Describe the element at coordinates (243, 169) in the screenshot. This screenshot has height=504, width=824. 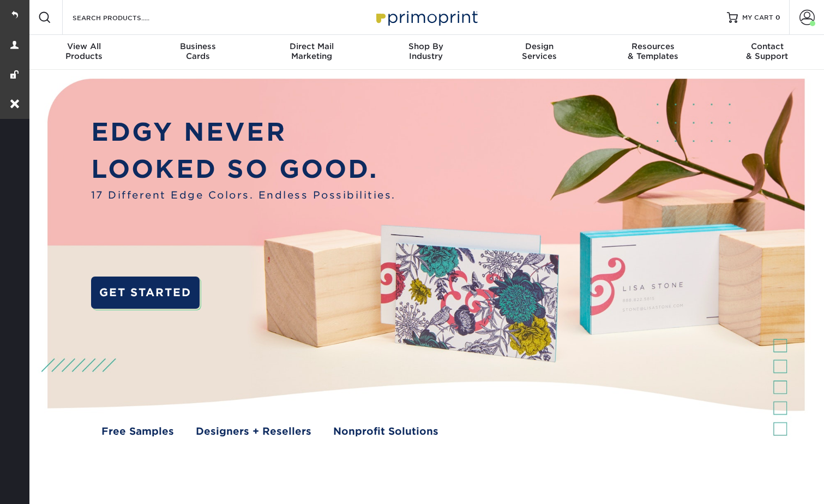
I see `p: LOOKED SO GOOD.` at that location.